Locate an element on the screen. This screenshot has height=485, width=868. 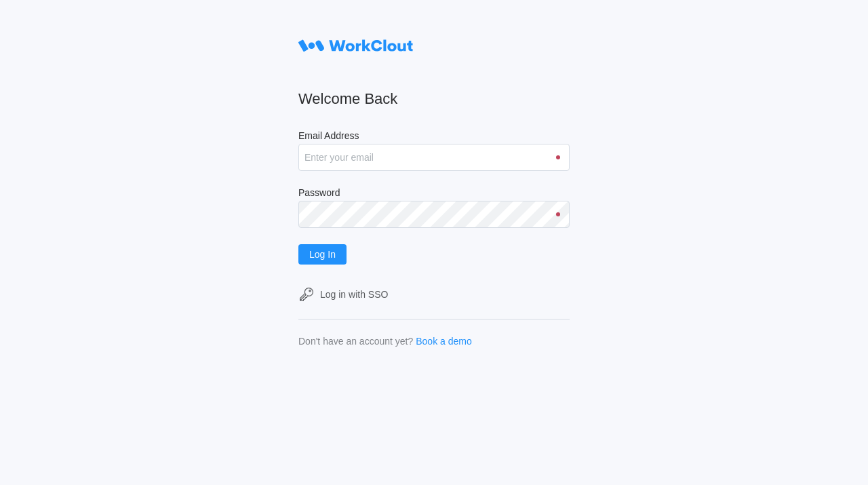
label: Email Address is located at coordinates (434, 137).